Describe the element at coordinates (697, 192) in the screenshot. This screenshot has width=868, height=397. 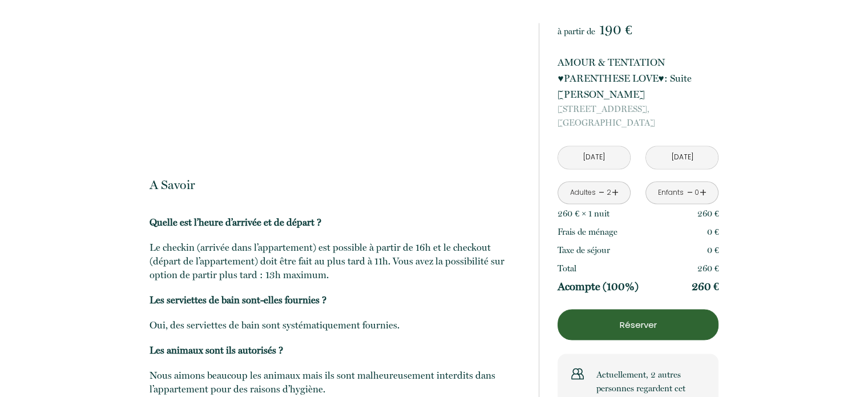
I see `div: 0` at that location.